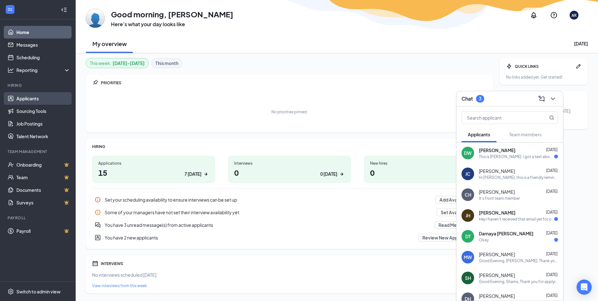 This screenshot has width=598, height=301. What do you see at coordinates (468, 257) in the screenshot?
I see `div: MW` at bounding box center [468, 257].